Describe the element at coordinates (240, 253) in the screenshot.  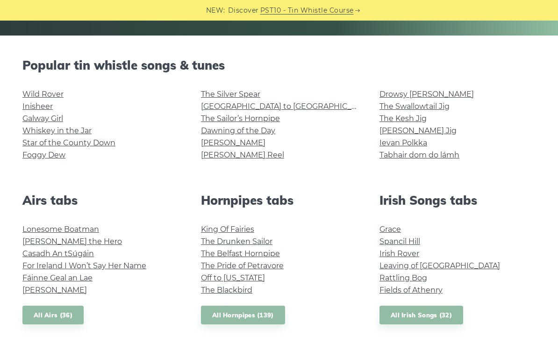
I see `a: The Belfast Hornpipe` at that location.